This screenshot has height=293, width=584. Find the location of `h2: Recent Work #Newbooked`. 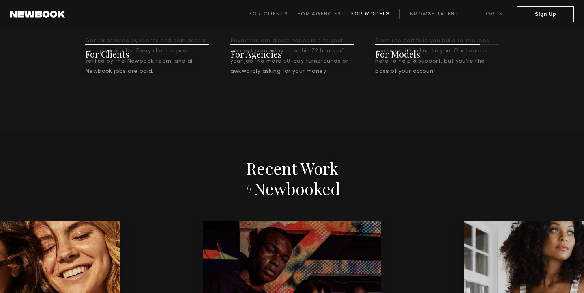

h2: Recent Work #Newbooked is located at coordinates (292, 178).